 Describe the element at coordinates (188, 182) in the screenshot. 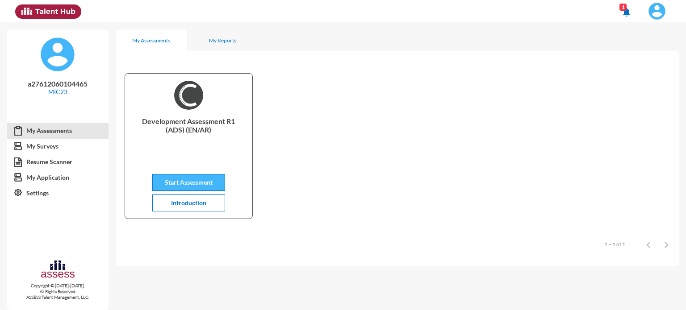

I see `a: Start Assessment` at that location.